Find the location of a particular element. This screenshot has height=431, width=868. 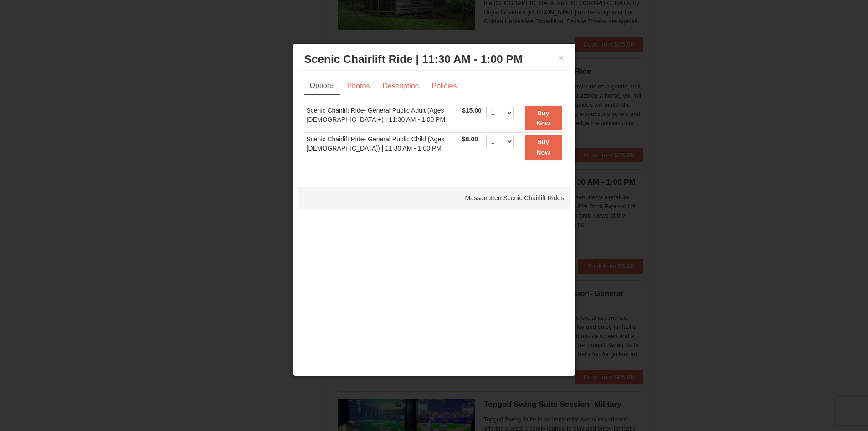

span: $8.00 is located at coordinates (470, 139).